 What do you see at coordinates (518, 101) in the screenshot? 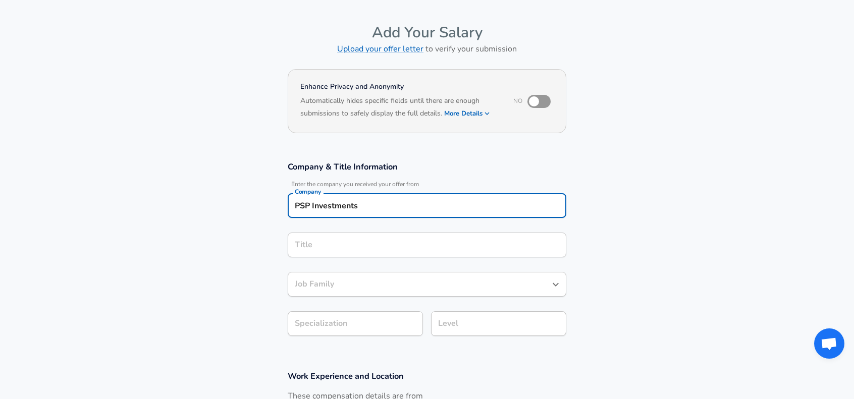
I see `span: No` at bounding box center [518, 101].